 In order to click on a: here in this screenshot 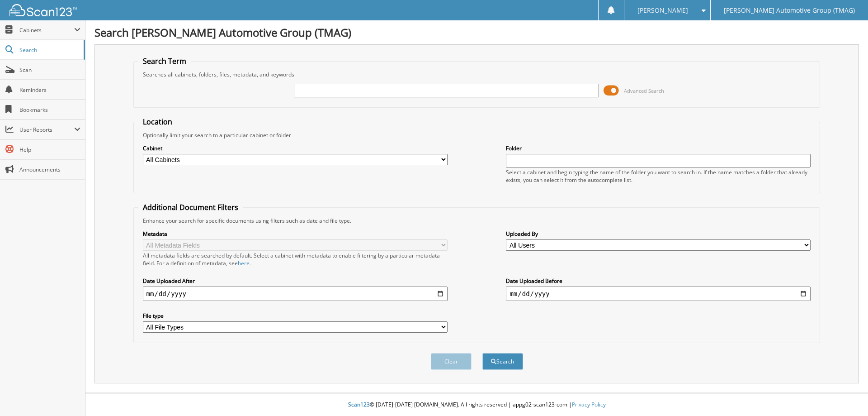, I will do `click(243, 263)`.